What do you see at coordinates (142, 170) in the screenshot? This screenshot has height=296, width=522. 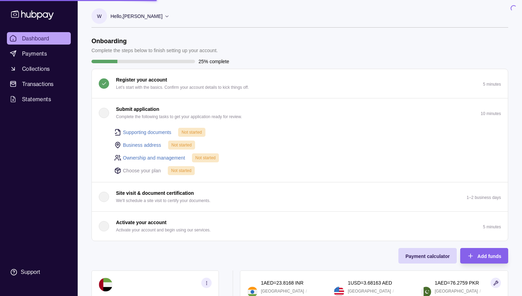 I see `p: Choose your plan` at bounding box center [142, 170].